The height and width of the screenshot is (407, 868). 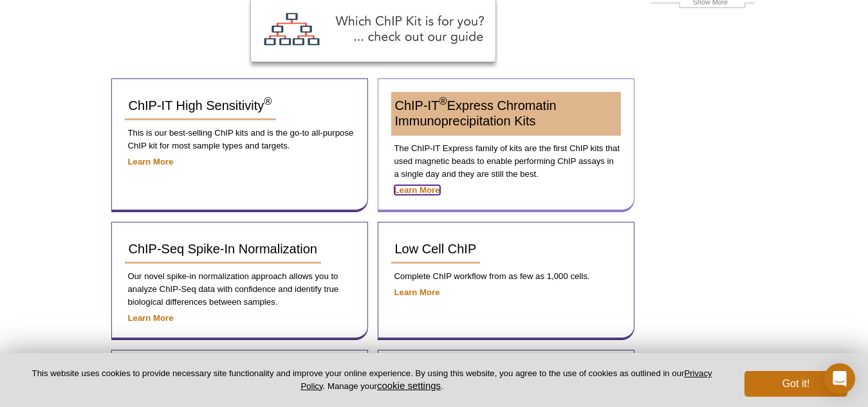 I want to click on a: Privacy Policy, so click(x=505, y=379).